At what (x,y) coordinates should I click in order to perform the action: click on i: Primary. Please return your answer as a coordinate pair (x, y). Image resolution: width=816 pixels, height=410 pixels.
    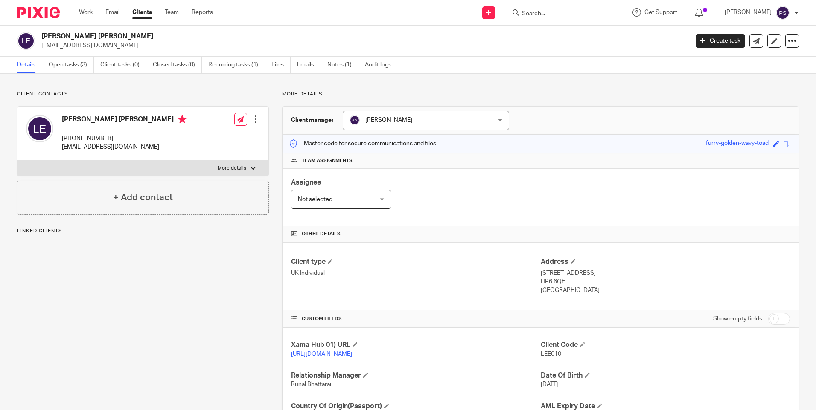
    Looking at the image, I should click on (182, 119).